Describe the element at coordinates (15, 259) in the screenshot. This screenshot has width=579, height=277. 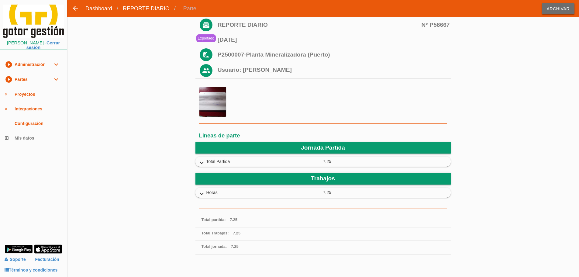
I see `a: Soporte` at that location.